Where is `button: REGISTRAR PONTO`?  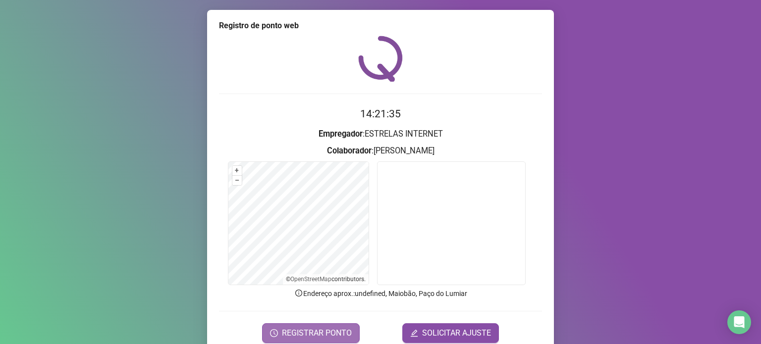 button: REGISTRAR PONTO is located at coordinates (311, 334).